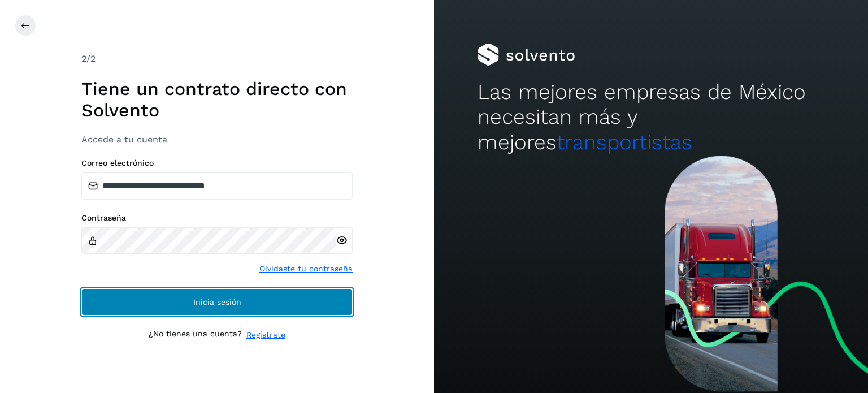  Describe the element at coordinates (306, 268) in the screenshot. I see `a: Olvidaste tu contraseña` at that location.